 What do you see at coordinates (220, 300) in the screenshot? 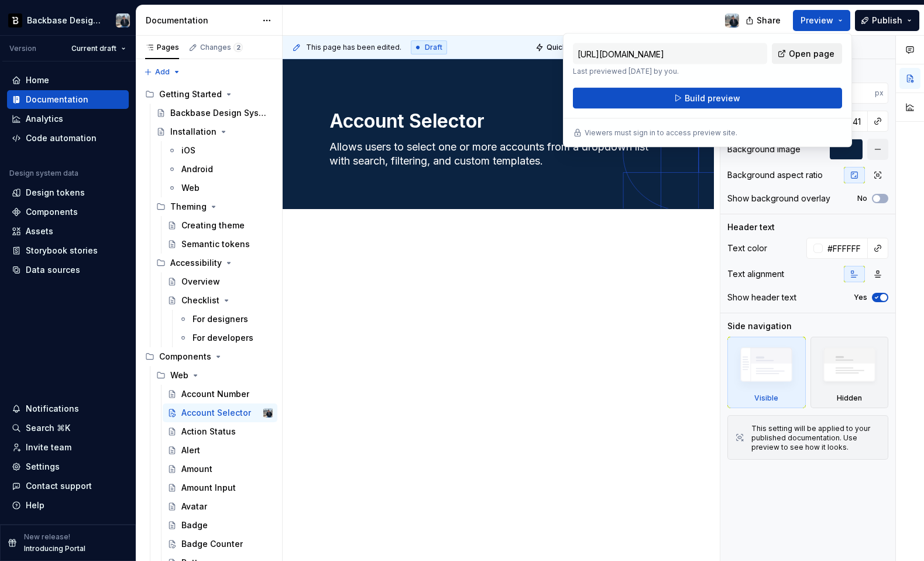
I see `a: Checklist` at bounding box center [220, 300].